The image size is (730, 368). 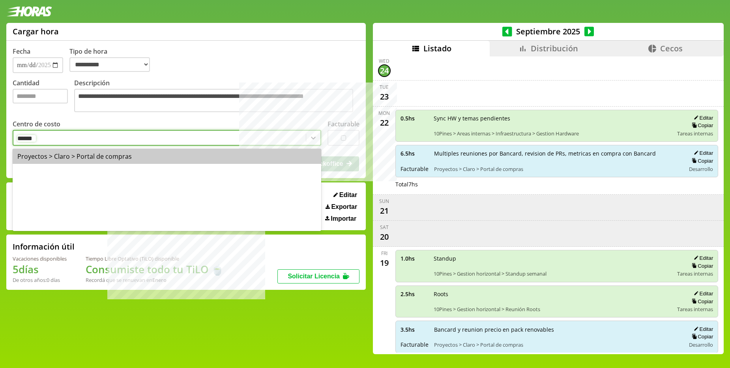 I want to click on div: 20, so click(x=384, y=237).